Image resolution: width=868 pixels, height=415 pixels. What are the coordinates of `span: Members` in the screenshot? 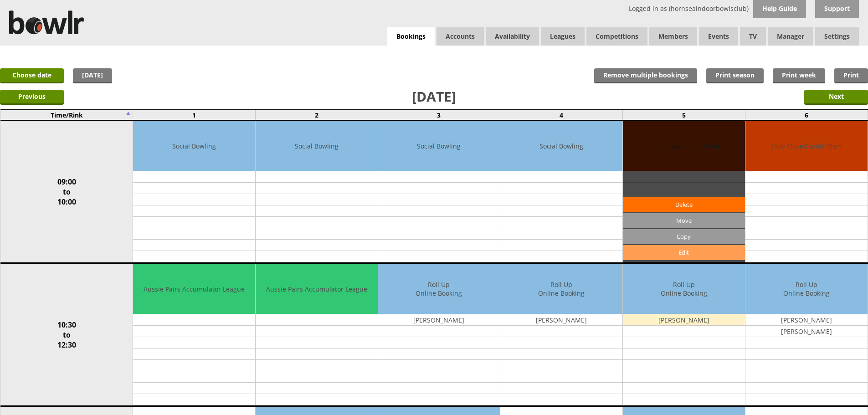 It's located at (673, 37).